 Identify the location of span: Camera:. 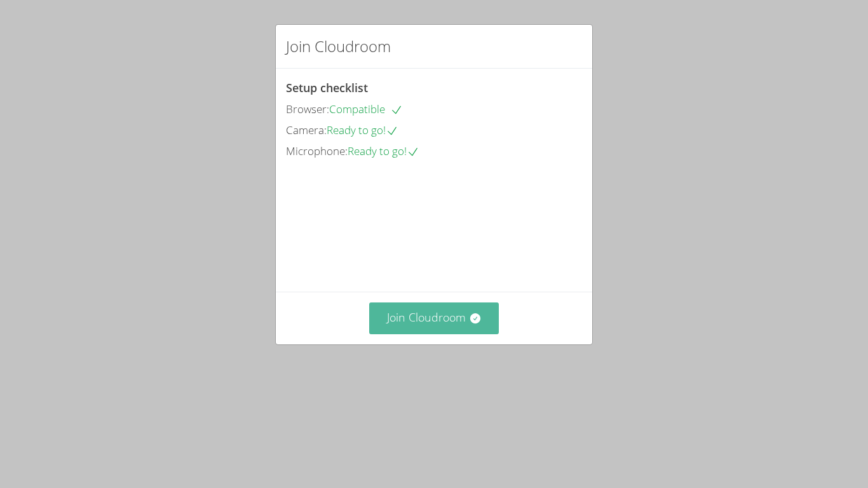
(306, 130).